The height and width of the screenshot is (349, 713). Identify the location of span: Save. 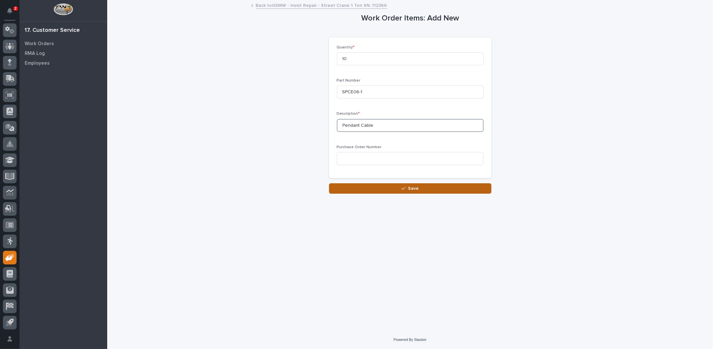
(413, 188).